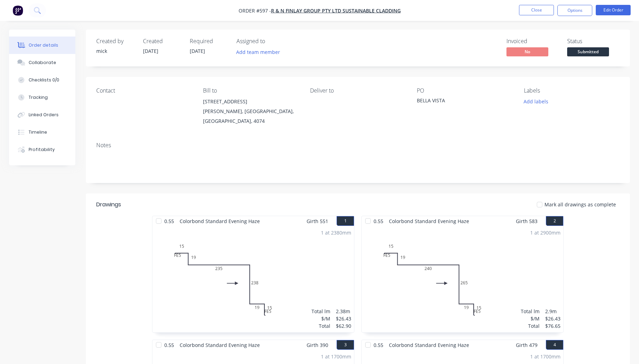 This screenshot has height=364, width=639. What do you see at coordinates (593, 41) in the screenshot?
I see `div: Status` at bounding box center [593, 41].